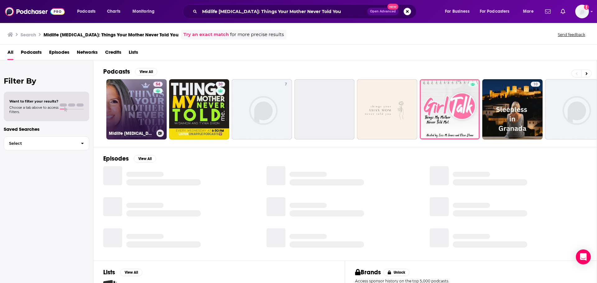  I want to click on div: Open Intercom Messenger, so click(584, 257).